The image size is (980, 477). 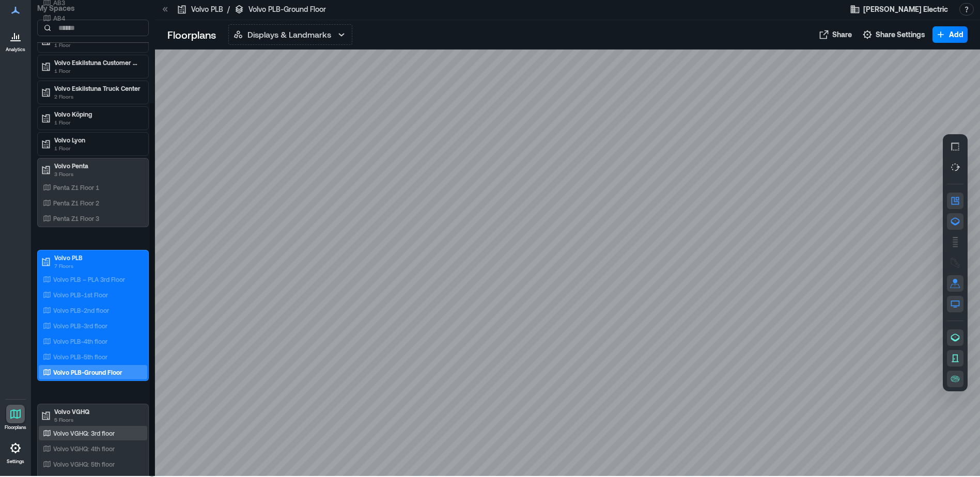 I want to click on p: 5 Floors, so click(x=97, y=420).